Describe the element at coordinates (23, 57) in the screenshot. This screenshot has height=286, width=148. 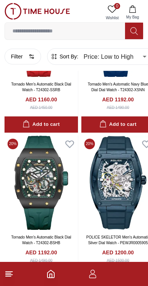
I see `button: Filter` at that location.